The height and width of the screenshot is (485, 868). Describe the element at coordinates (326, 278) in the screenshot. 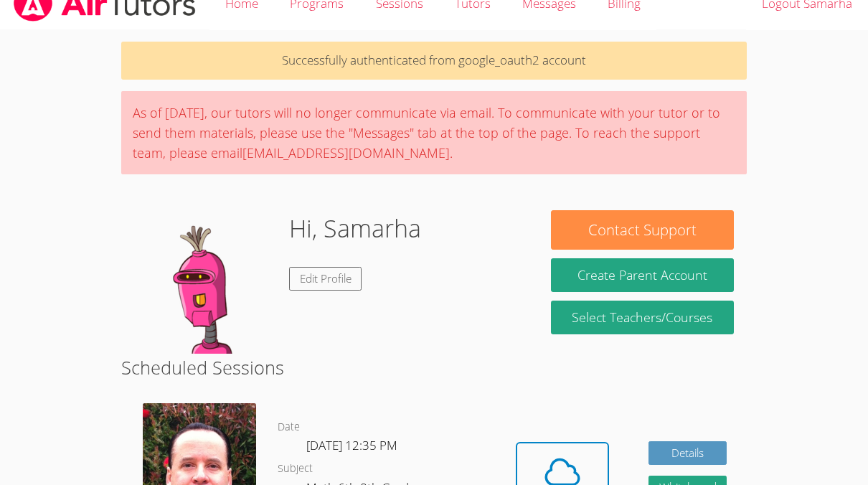

I see `a: Edit Profile` at that location.